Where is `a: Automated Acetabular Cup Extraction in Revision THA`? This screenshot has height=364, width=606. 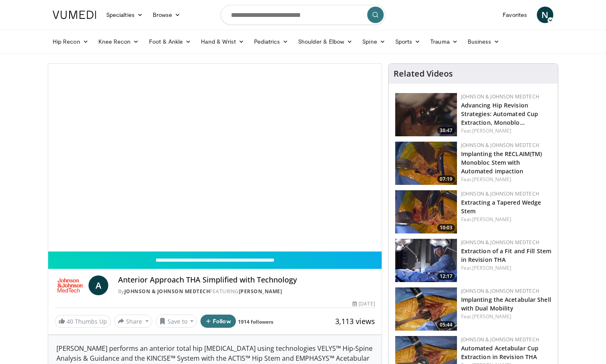 a: Automated Acetabular Cup Extraction in Revision THA is located at coordinates (500, 352).